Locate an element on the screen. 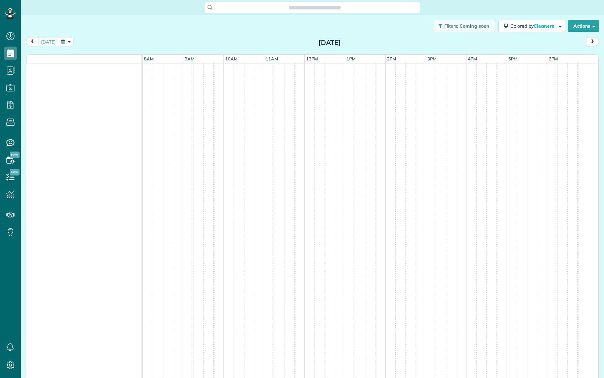 This screenshot has width=604, height=378. span: 3pm is located at coordinates (432, 59).